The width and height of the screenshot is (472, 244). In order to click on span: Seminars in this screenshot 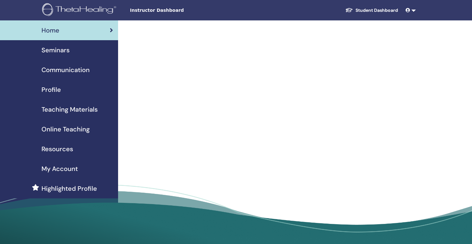, I will do `click(56, 50)`.